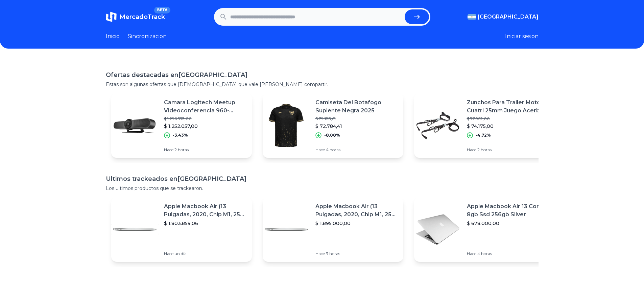  I want to click on button: Iniciar sesion, so click(522, 36).